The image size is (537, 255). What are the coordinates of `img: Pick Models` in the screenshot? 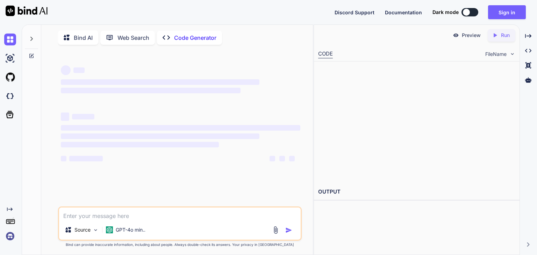 It's located at (95, 230).